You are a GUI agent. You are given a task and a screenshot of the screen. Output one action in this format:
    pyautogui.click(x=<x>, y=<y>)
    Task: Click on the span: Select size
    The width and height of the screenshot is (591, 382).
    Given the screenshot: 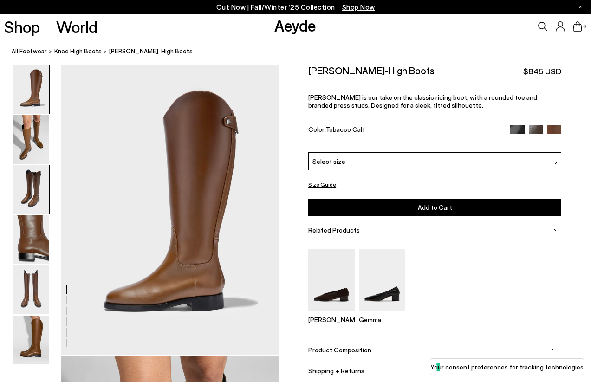 What is the action you would take?
    pyautogui.click(x=329, y=161)
    